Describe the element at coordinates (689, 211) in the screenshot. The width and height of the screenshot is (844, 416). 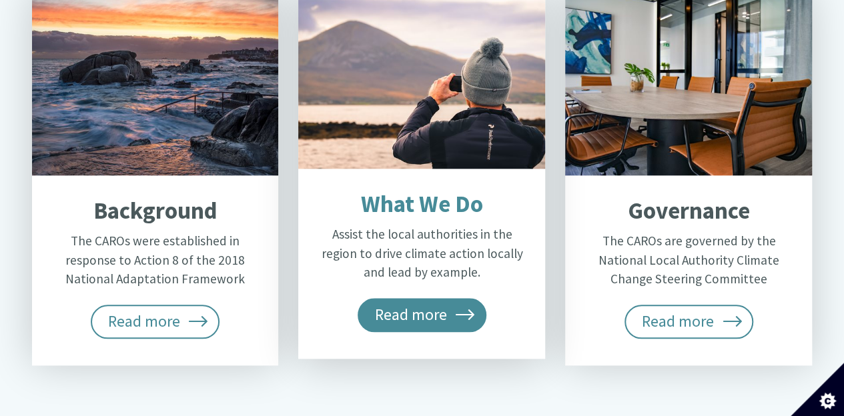
I see `h2: Governance` at that location.